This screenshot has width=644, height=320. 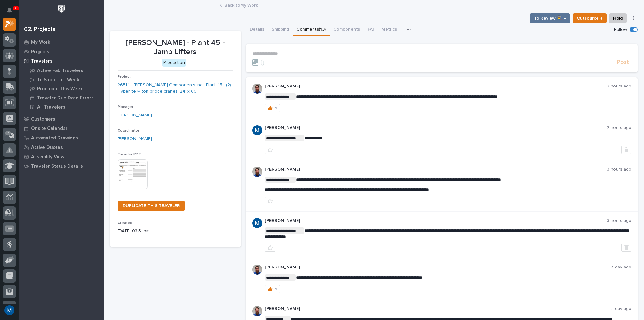 What do you see at coordinates (241, 5) in the screenshot?
I see `a: Back toMy Work` at bounding box center [241, 5].